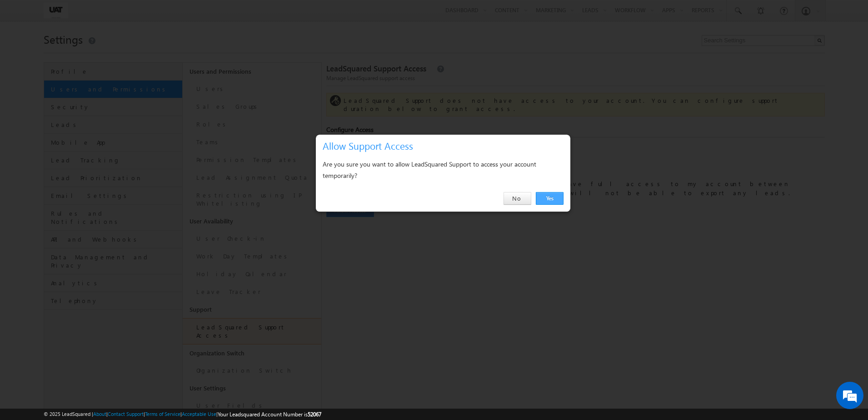  Describe the element at coordinates (100, 54) in the screenshot. I see `div: Chat with us now` at that location.